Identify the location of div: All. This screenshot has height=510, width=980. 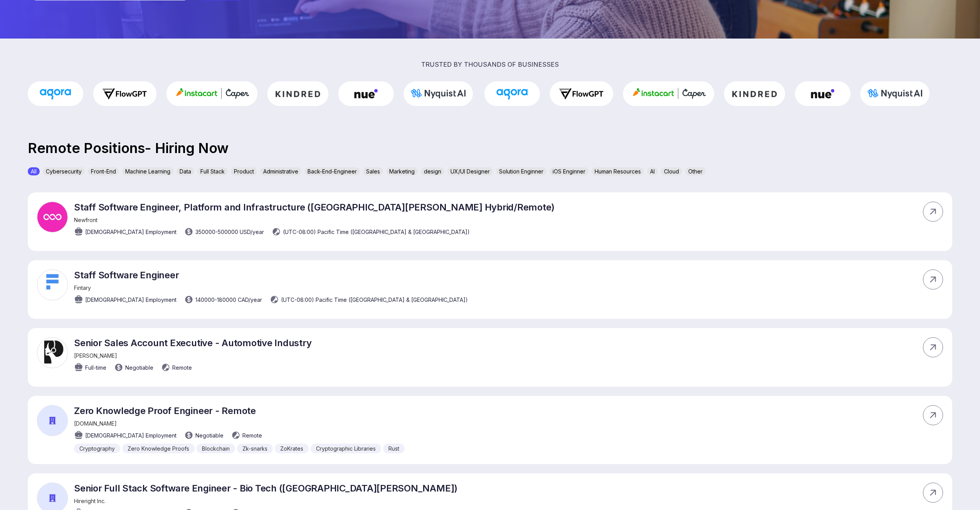
(34, 171).